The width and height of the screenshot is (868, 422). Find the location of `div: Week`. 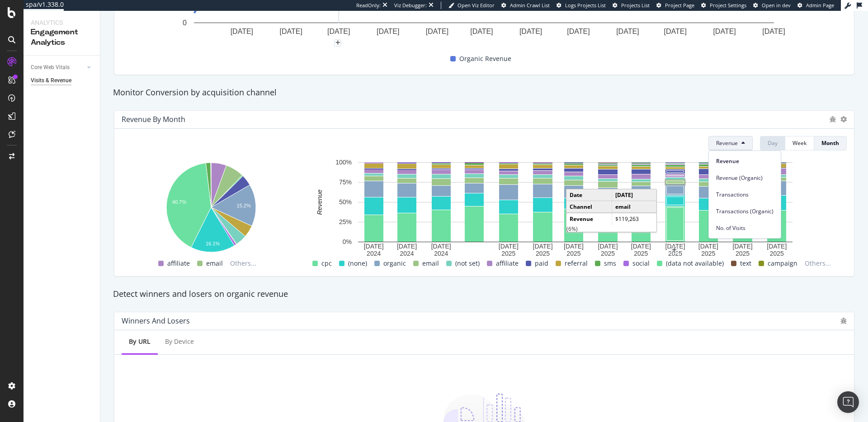

div: Week is located at coordinates (799, 142).